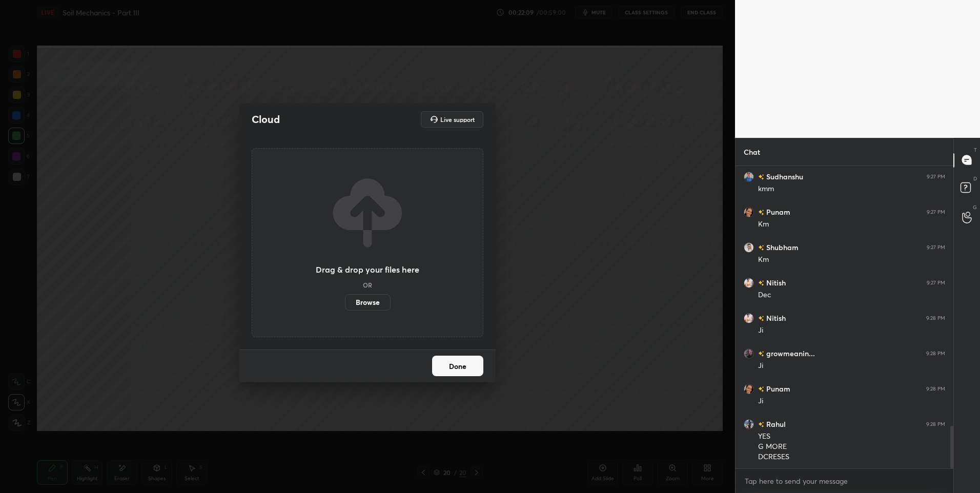 The image size is (980, 493). What do you see at coordinates (749, 176) in the screenshot?
I see `img: 2310f26a01f1451db1737067555323cb.jpg` at bounding box center [749, 176].